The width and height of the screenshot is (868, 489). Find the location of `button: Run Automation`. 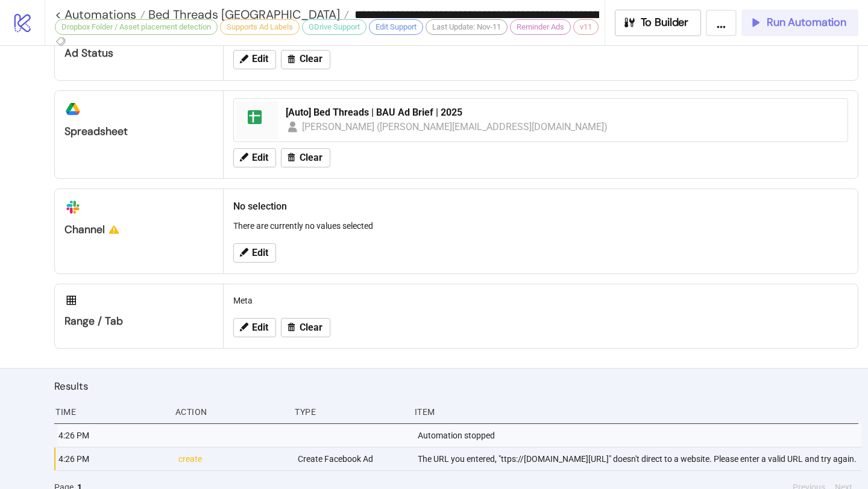

button: Run Automation is located at coordinates (800, 23).